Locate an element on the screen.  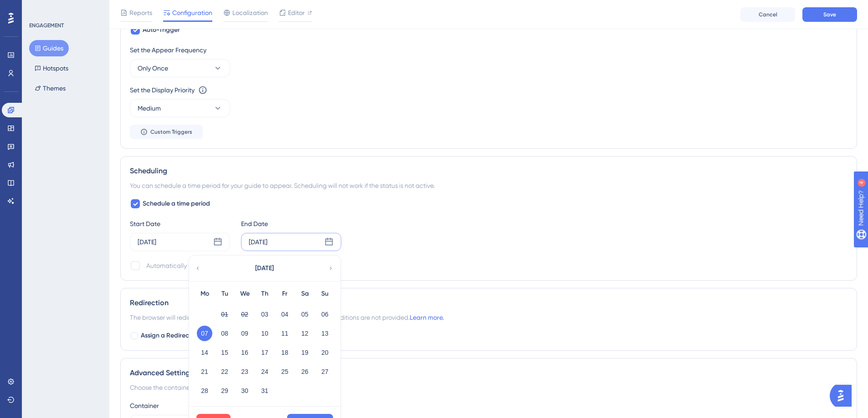
div: Su is located at coordinates (324, 294).